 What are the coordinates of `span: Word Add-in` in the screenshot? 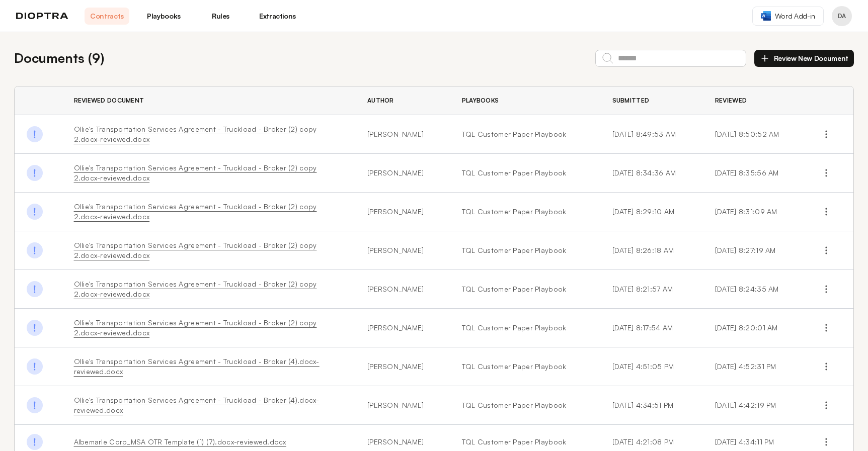 It's located at (795, 16).